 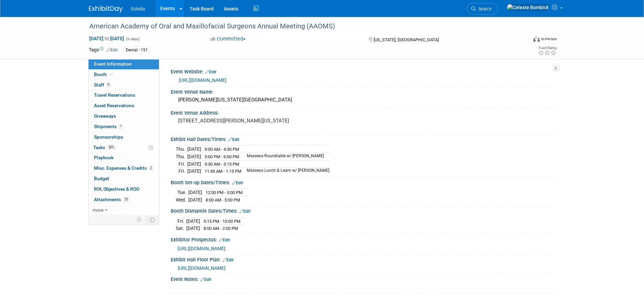 I want to click on div: Event Website:, so click(x=363, y=71).